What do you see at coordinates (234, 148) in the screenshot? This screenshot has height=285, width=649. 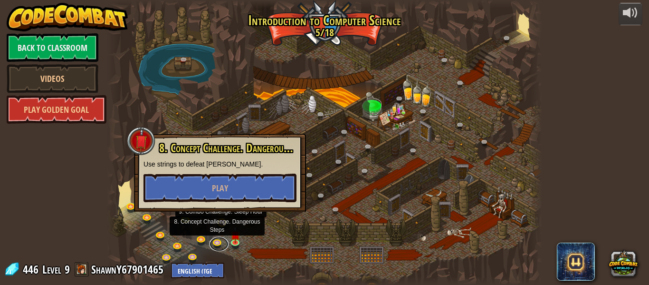 I see `span: 8. Concept Challenge. Dangerous Steps` at bounding box center [234, 148].